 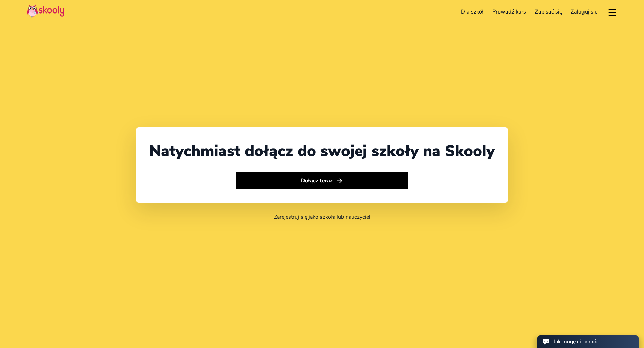 I want to click on a: Dla szkół, so click(x=472, y=12).